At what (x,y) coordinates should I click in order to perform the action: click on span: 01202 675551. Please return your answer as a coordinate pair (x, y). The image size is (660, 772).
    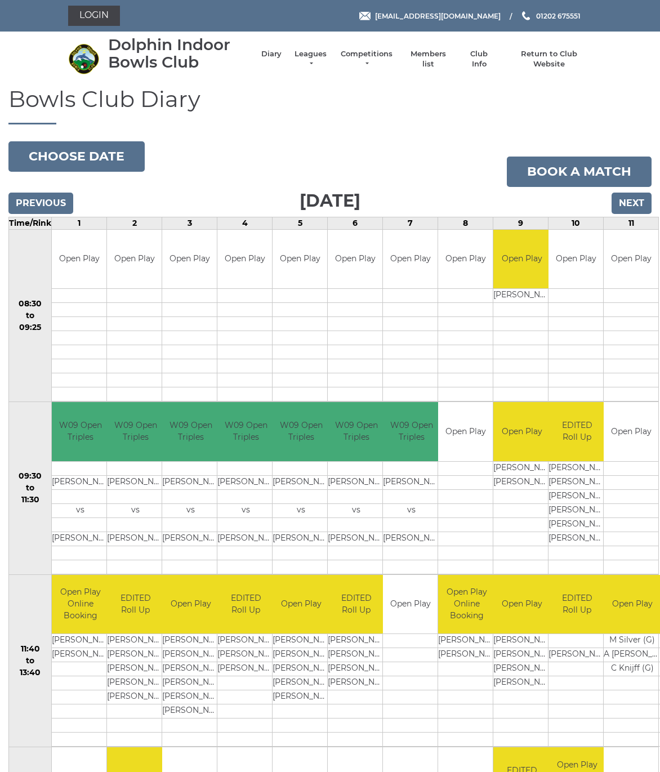
    Looking at the image, I should click on (558, 15).